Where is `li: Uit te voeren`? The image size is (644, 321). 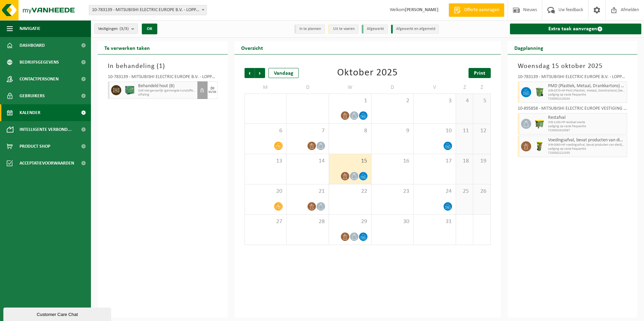 li: Uit te voeren is located at coordinates (344, 29).